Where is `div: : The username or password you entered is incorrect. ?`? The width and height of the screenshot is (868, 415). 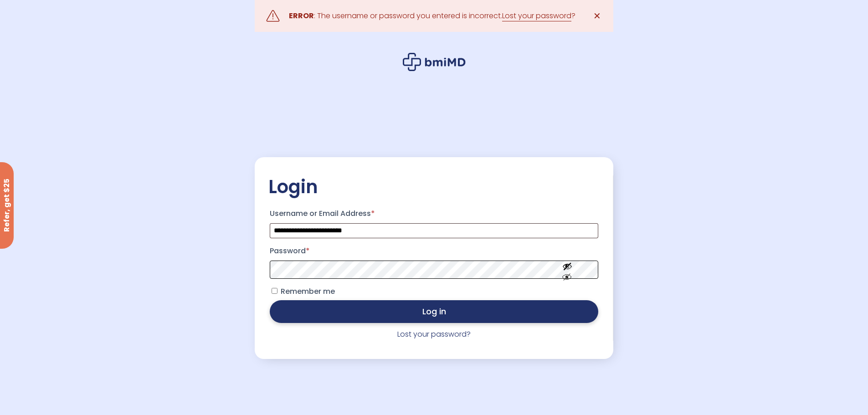
div: : The username or password you entered is incorrect. ? is located at coordinates (432, 16).